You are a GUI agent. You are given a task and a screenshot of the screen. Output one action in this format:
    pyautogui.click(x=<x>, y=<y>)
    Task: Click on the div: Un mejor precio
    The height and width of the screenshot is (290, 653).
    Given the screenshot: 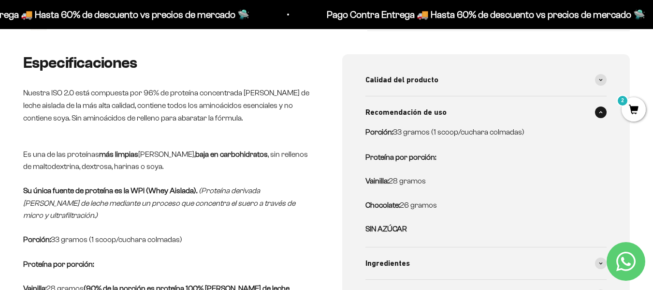 What is the action you would take?
    pyautogui.click(x=106, y=131)
    